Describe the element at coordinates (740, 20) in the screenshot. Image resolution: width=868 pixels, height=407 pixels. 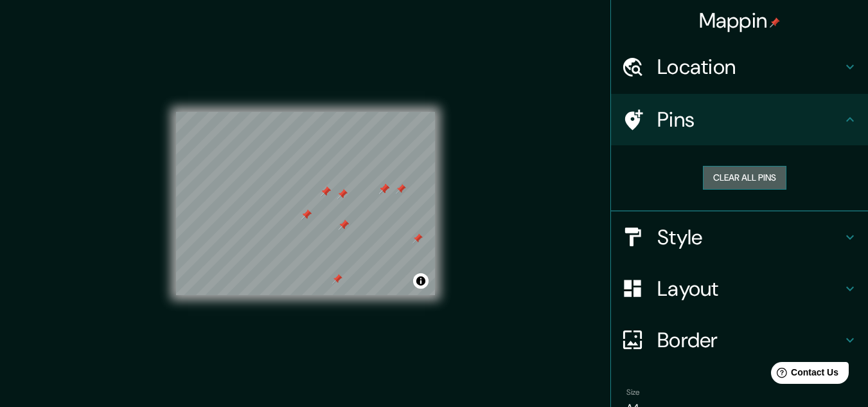
I see `h4: Mappin` at that location.